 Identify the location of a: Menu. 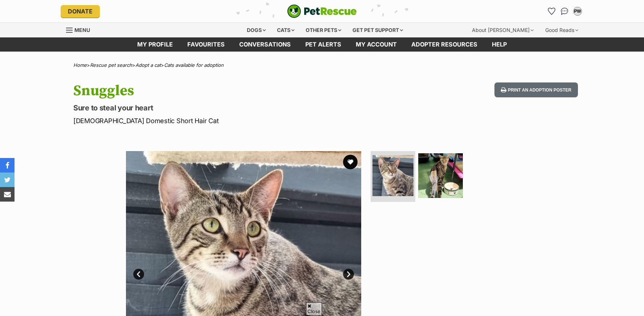
(80, 29).